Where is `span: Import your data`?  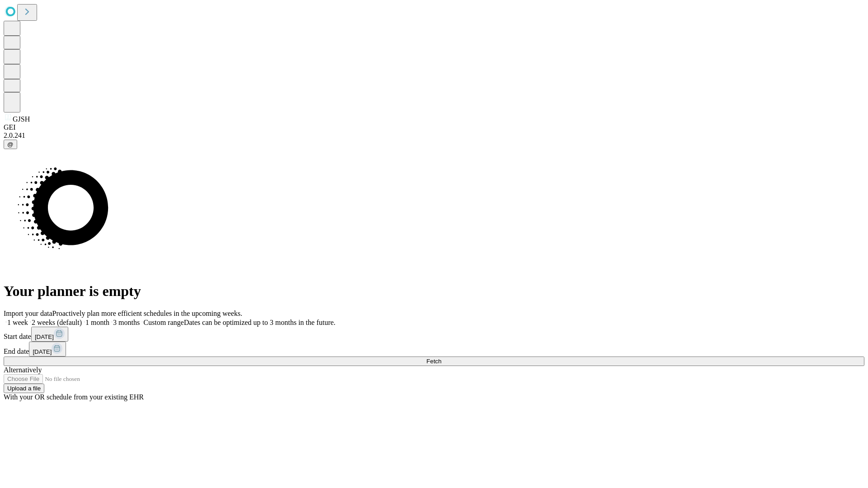 span: Import your data is located at coordinates (28, 313).